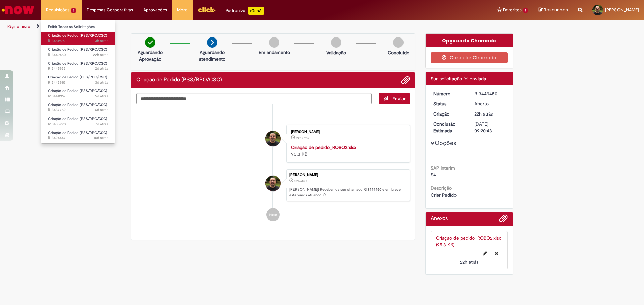 The width and height of the screenshot is (644, 305). What do you see at coordinates (79, 68) in the screenshot?
I see `span: R13445933` at bounding box center [79, 68].